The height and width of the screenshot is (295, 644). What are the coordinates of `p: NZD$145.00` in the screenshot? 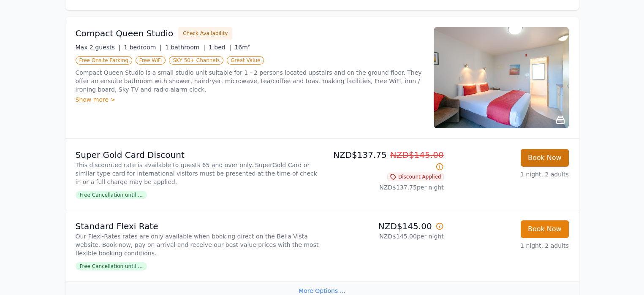 It's located at (384, 227).